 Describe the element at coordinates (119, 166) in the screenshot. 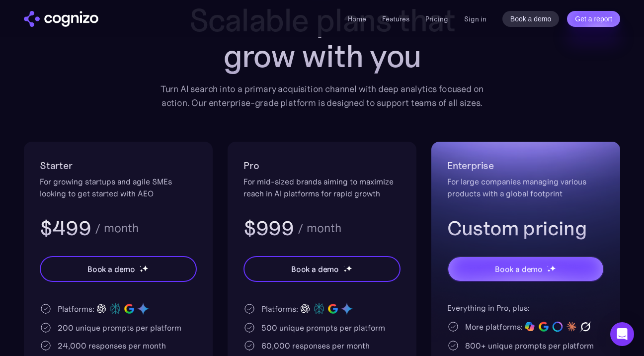

I see `h2: Starter` at that location.